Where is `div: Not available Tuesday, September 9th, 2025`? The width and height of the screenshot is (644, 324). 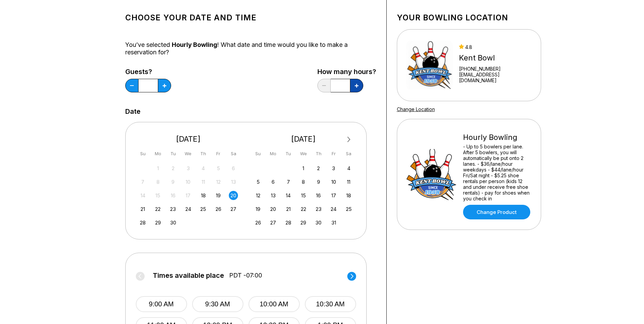
div: Not available Tuesday, September 9th, 2025 is located at coordinates (173, 181).